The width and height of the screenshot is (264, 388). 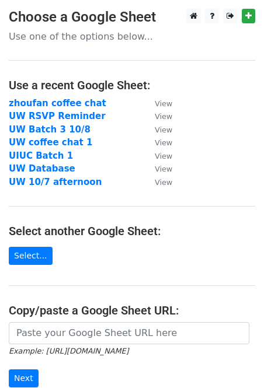 What do you see at coordinates (23, 378) in the screenshot?
I see `input: Next` at bounding box center [23, 378].